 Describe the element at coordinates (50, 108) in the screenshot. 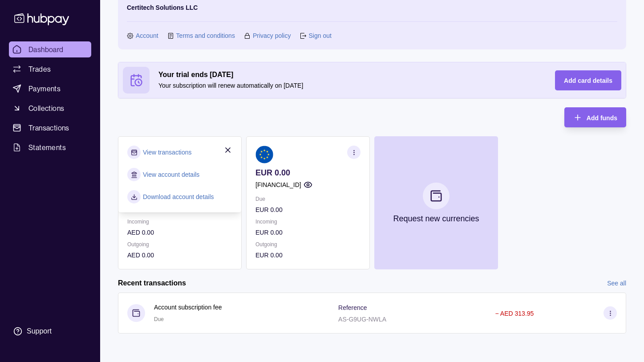

I see `a: Collections` at that location.